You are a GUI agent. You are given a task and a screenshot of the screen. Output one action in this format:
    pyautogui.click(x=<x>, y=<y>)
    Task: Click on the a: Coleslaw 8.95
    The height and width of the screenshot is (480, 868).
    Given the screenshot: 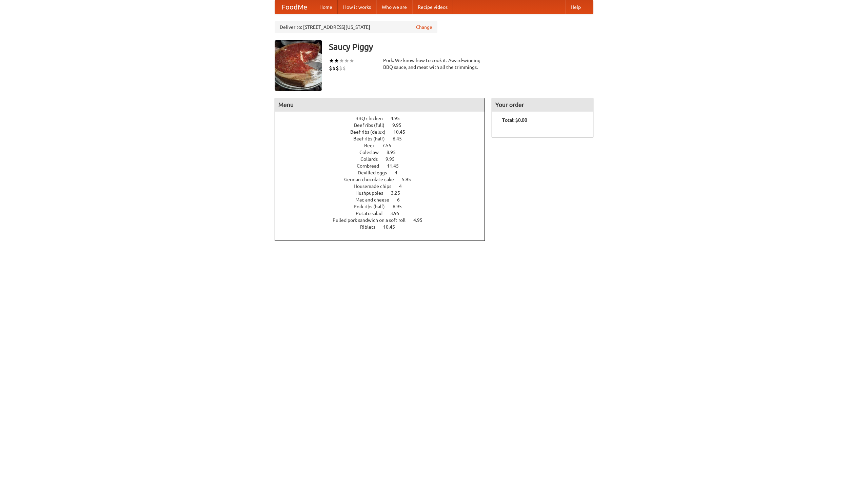 What is the action you would take?
    pyautogui.click(x=384, y=152)
    